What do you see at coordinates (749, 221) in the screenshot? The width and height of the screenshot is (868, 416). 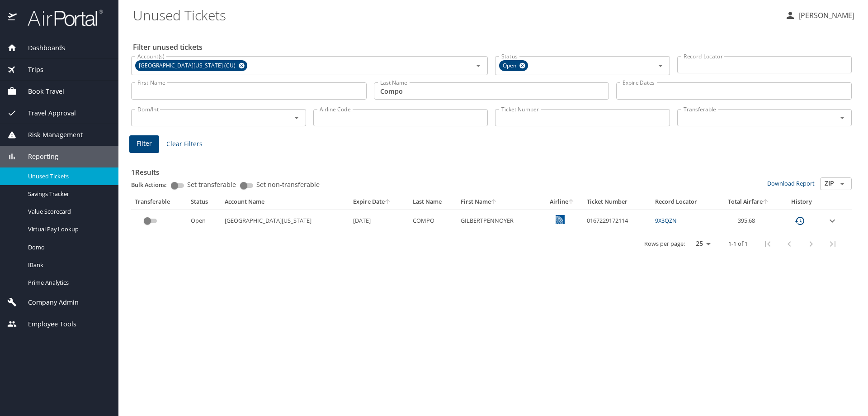 I see `td: 395.68` at bounding box center [749, 221].